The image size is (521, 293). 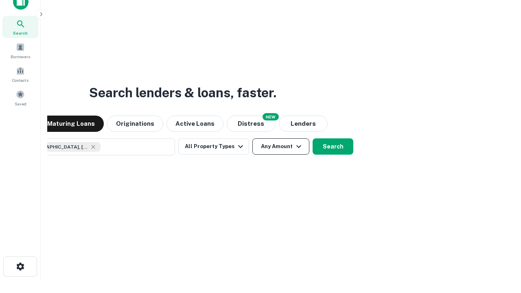 What do you see at coordinates (20, 98) in the screenshot?
I see `div: Saved` at bounding box center [20, 98].